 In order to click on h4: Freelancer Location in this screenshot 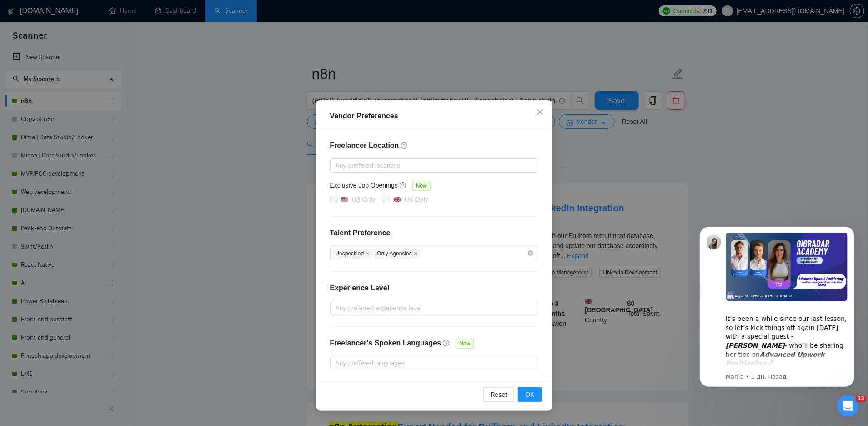, I will do `click(434, 145)`.